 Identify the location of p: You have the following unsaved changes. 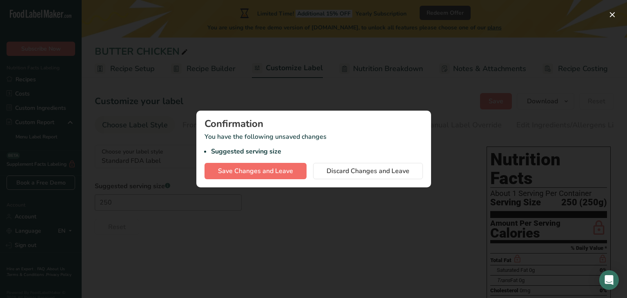
(313, 144).